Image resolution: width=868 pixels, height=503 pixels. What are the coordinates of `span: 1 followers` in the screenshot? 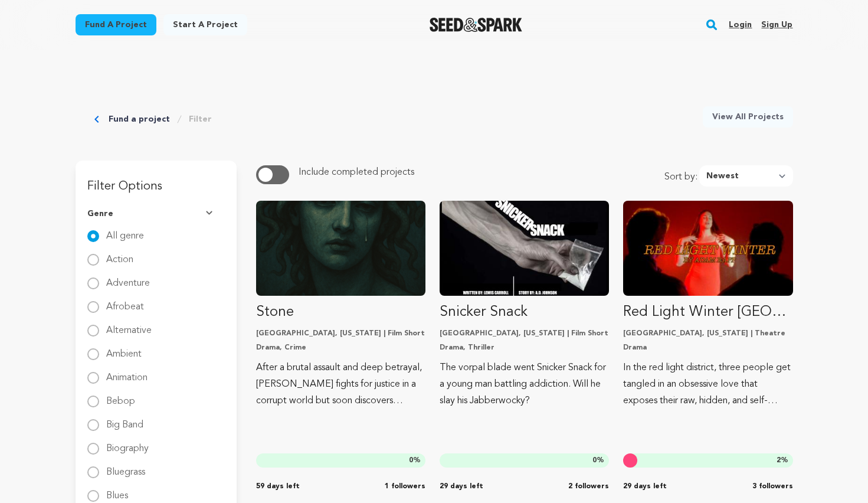 It's located at (405, 486).